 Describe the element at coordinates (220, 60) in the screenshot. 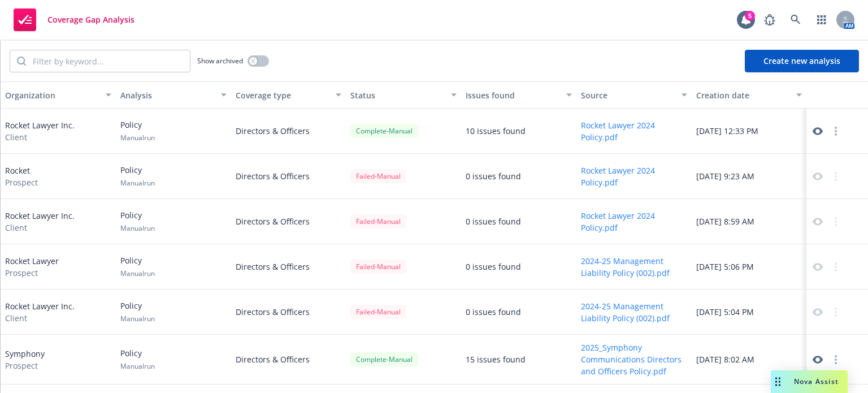

I see `span: Show archived` at that location.